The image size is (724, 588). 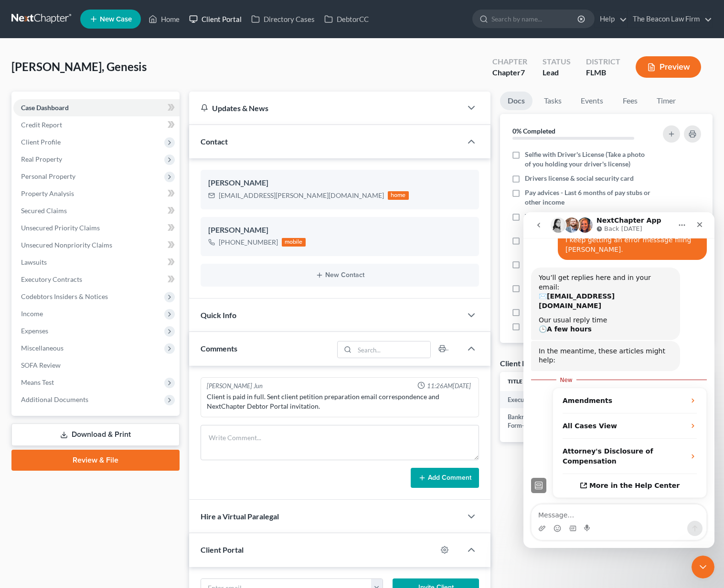 I want to click on span: Hire a Virtual Paralegal, so click(x=240, y=516).